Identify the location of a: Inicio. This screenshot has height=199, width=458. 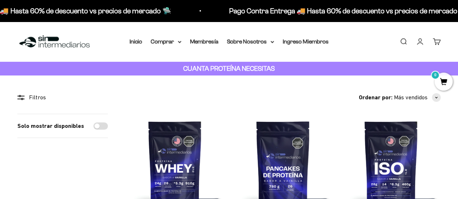
(136, 41).